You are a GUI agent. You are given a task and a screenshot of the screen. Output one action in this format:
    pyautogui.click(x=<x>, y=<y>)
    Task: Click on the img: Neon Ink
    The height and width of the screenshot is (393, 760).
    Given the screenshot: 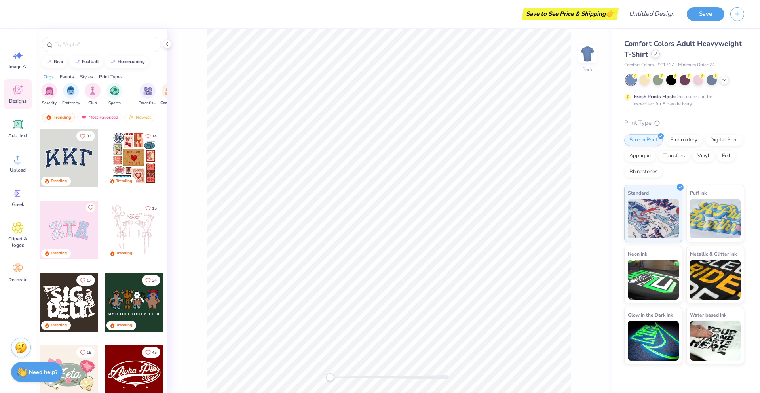 What is the action you would take?
    pyautogui.click(x=653, y=280)
    